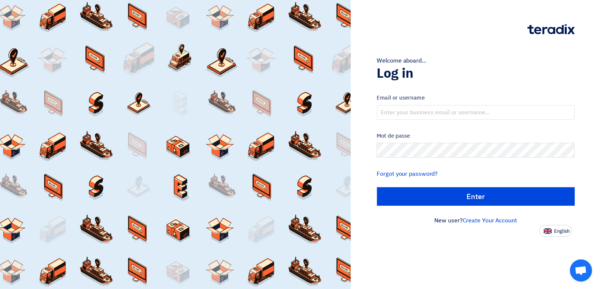 Image resolution: width=601 pixels, height=289 pixels. Describe the element at coordinates (581, 270) in the screenshot. I see `div: Open chat` at that location.